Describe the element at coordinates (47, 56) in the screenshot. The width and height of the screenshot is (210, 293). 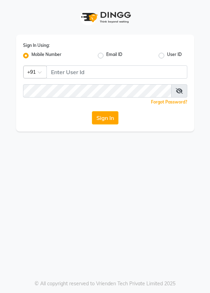
I see `label: Mobile Number` at that location.